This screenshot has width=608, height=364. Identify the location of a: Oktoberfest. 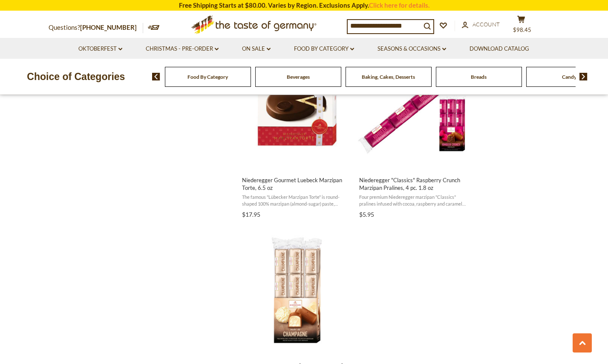
(100, 49).